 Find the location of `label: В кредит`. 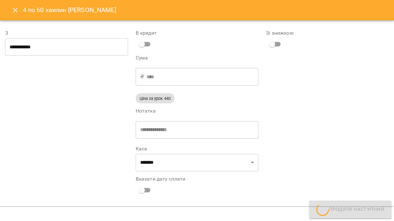

label: В кредит is located at coordinates (197, 33).